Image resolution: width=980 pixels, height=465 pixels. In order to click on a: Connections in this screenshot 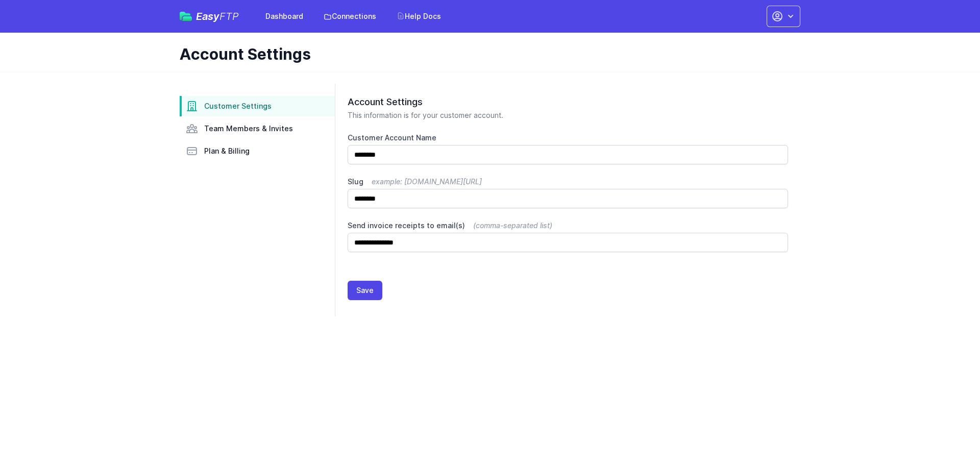, I will do `click(350, 17)`.